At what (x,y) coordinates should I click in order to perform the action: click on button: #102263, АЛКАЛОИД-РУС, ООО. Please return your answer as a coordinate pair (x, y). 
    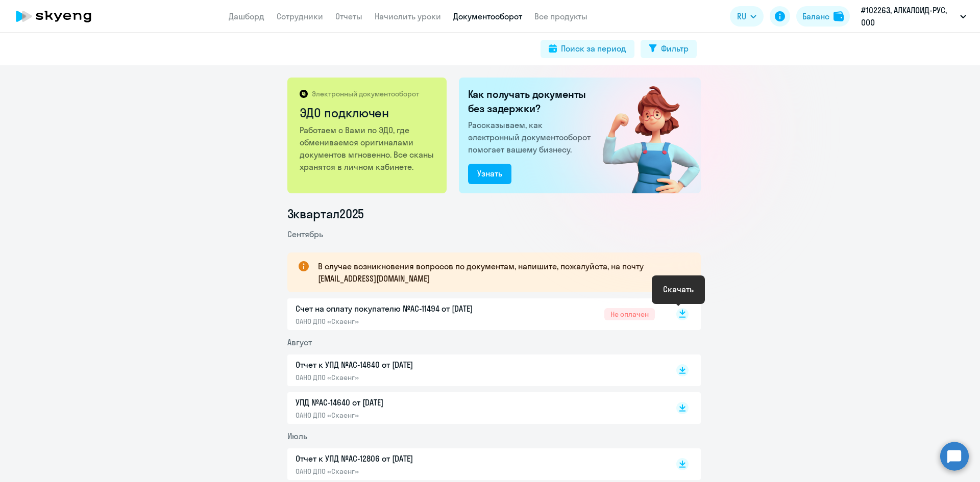
    Looking at the image, I should click on (914, 17).